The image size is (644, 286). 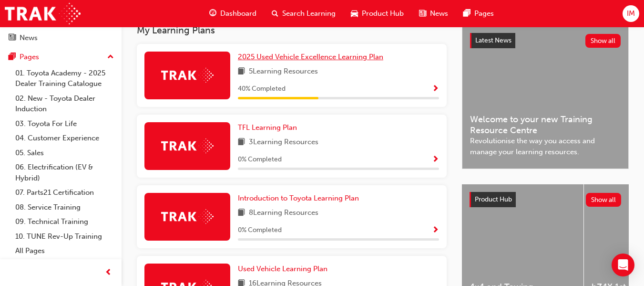 I want to click on span: 40 % Completed, so click(x=262, y=89).